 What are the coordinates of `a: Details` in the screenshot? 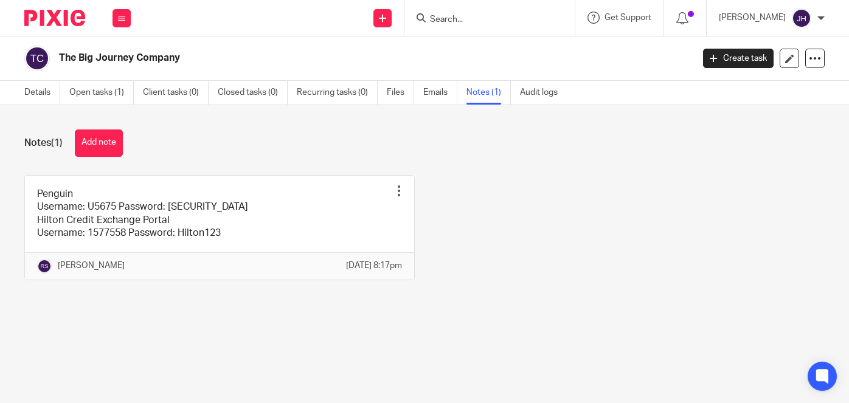 It's located at (42, 92).